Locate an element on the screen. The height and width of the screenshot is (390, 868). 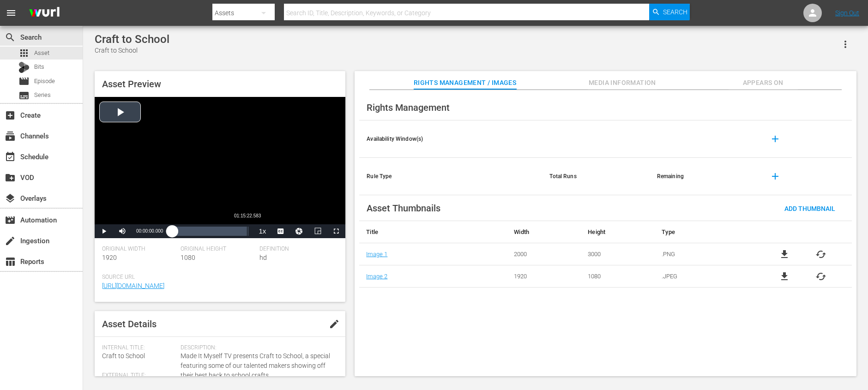
th: Height is located at coordinates (618, 232).